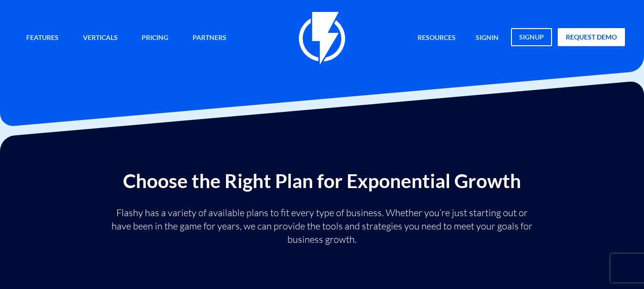  What do you see at coordinates (322, 181) in the screenshot?
I see `h2: Choose the Right Plan for Exponential Growth` at bounding box center [322, 181].